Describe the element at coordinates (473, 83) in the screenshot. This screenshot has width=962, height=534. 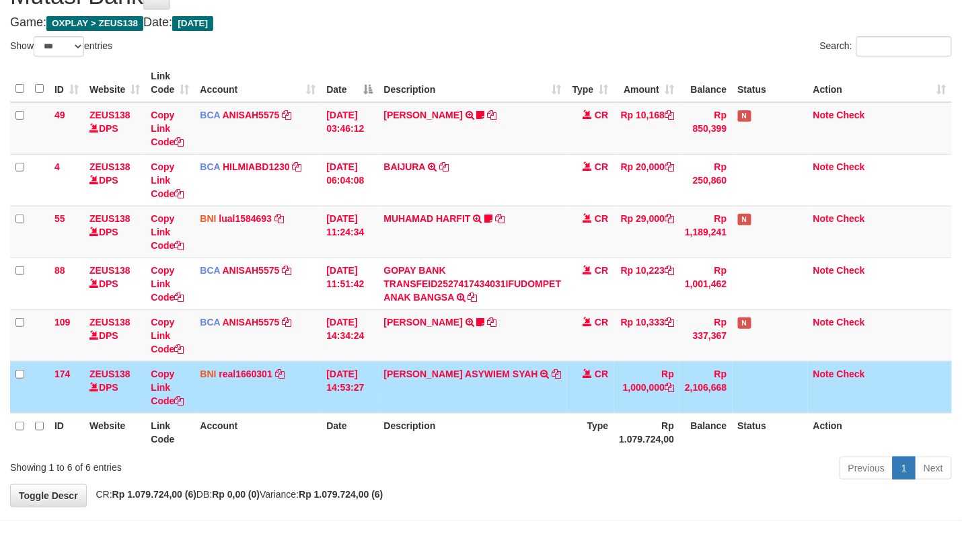
I see `th: Description: activate to sort column ascending` at that location.